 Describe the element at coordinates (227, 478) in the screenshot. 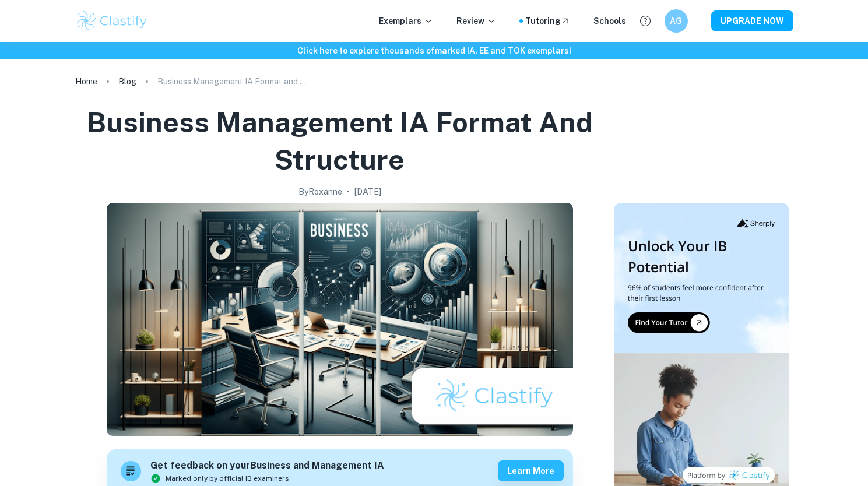

I see `span: Marked only by official IB examiners` at that location.